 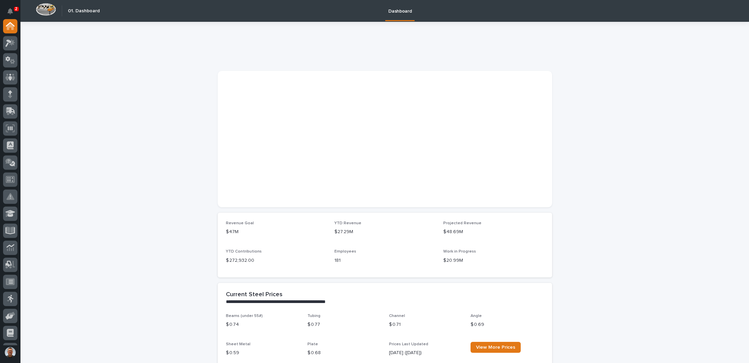 What do you see at coordinates (476, 316) in the screenshot?
I see `span: Angle` at bounding box center [476, 316].